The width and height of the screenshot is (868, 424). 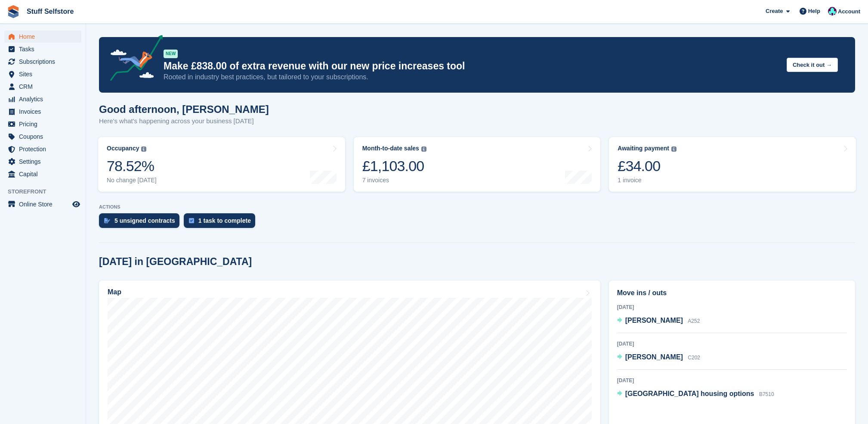 What do you see at coordinates (192, 221) in the screenshot?
I see `img: task-75834270c22a3079a89374b754ae025e5fb1db73e45f91037f5363f120a921f8.svg` at bounding box center [192, 221].